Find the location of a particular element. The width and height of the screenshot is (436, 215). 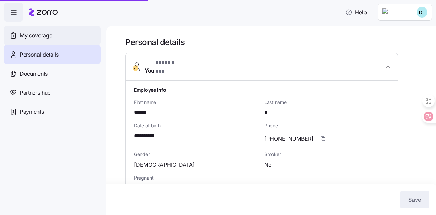

a: Partners hub is located at coordinates (52, 93).